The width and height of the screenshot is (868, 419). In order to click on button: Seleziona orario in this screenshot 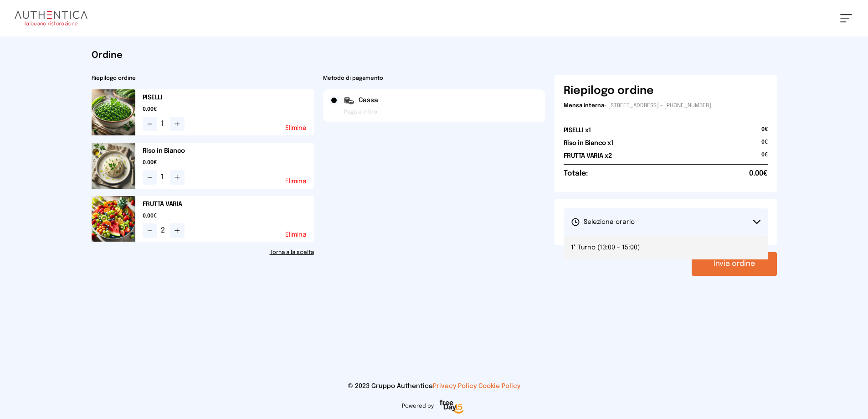, I will do `click(666, 222)`.